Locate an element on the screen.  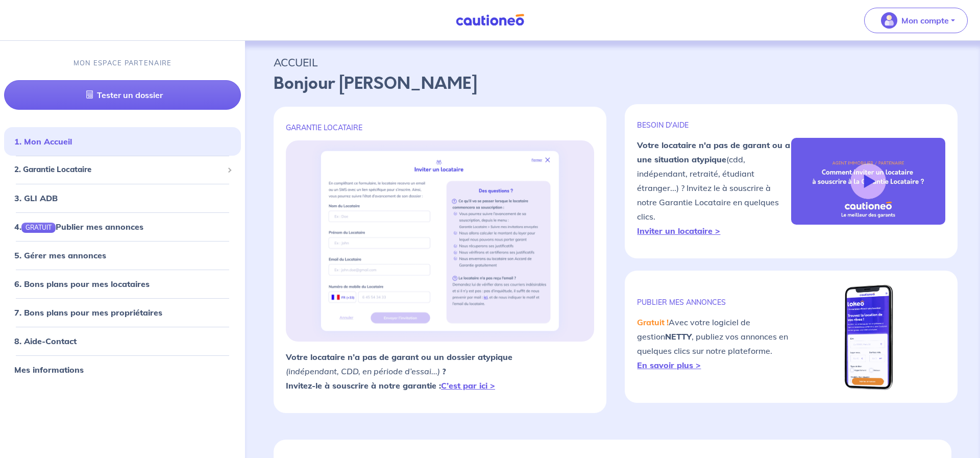
p: Avec votre logiciel de gestion , publiez vos annonces en quelques clics sur notre plateforme. is located at coordinates (714, 344).